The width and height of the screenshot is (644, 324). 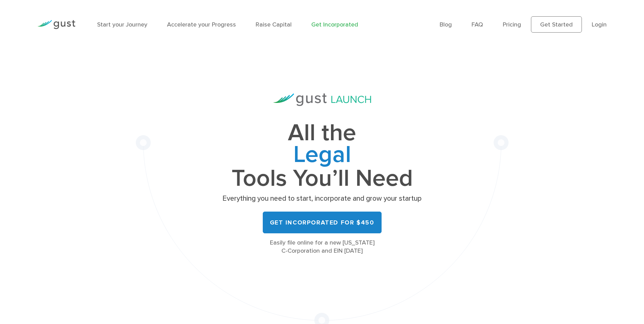 I want to click on a: Start your Journey, so click(x=122, y=25).